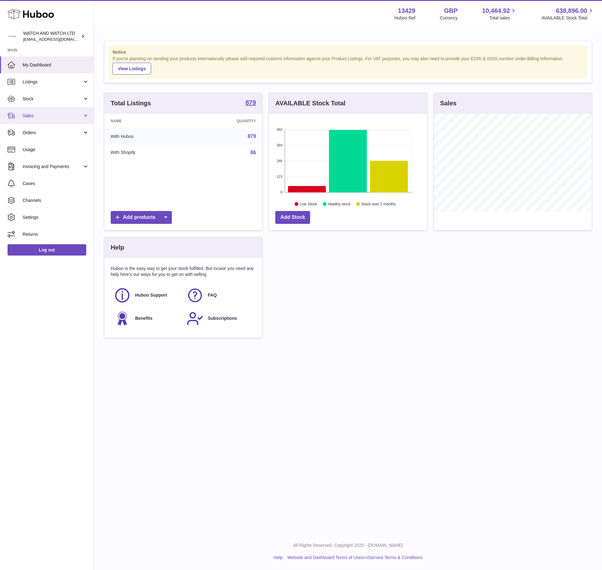 This screenshot has height=570, width=602. I want to click on text: Stock over 2 months, so click(379, 204).